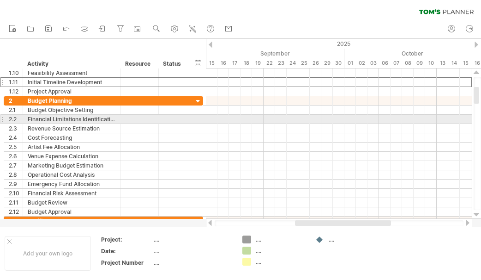 This screenshot has height=280, width=481. I want to click on div: 2.3, so click(16, 128).